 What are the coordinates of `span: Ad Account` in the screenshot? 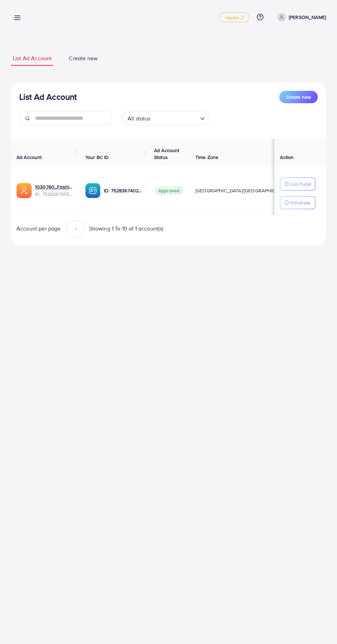 It's located at (29, 157).